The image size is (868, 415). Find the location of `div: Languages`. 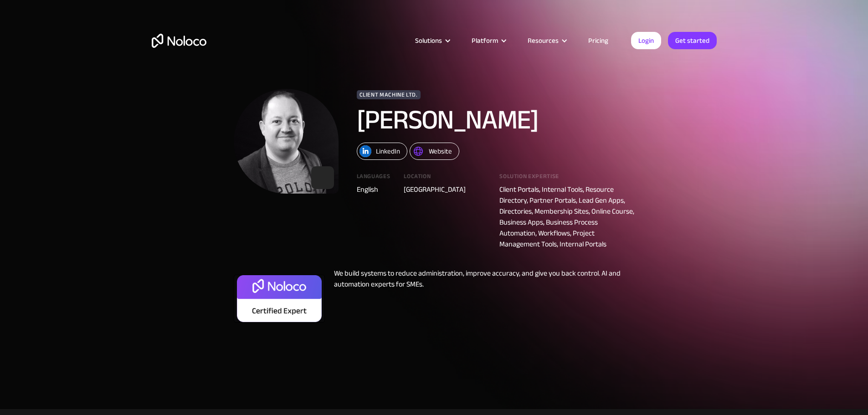

div: Languages is located at coordinates (374, 179).